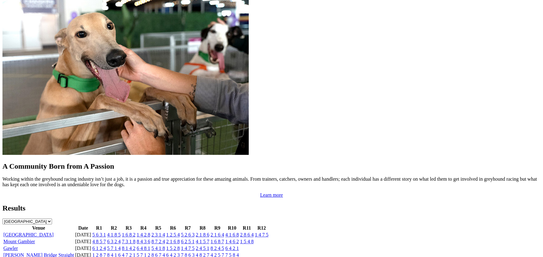 This screenshot has width=543, height=257. I want to click on a: 2 4 5 1, so click(202, 248).